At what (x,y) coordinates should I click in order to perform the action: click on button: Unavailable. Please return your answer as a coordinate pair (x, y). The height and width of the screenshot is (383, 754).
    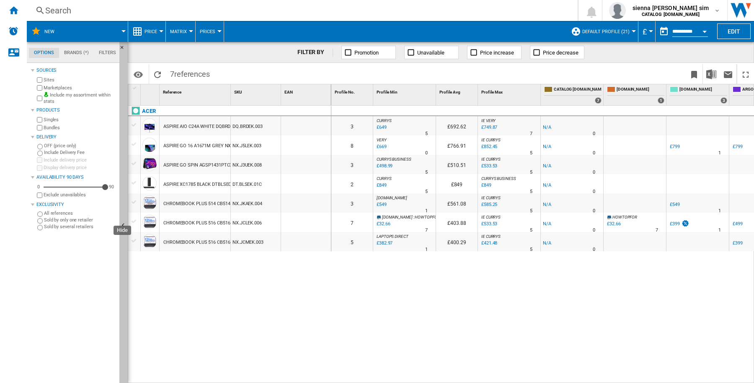
    Looking at the image, I should click on (432, 52).